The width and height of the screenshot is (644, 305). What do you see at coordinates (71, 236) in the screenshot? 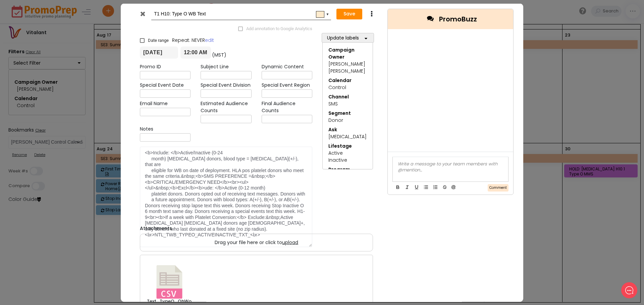
I see `span: We run on Gist` at bounding box center [71, 236].